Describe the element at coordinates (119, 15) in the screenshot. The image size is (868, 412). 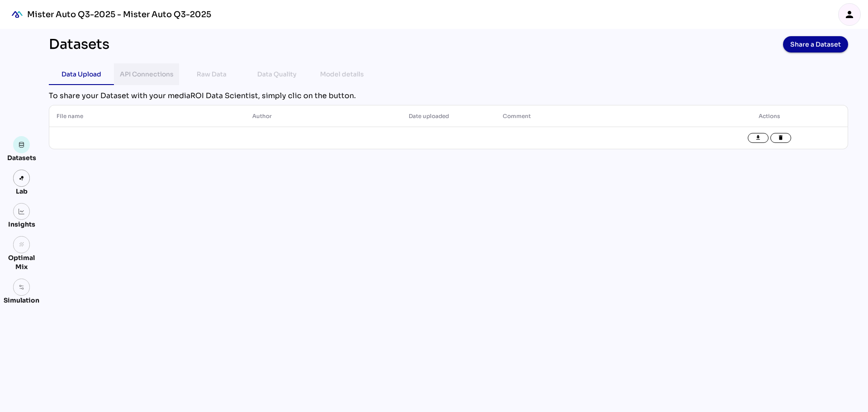
I see `div: Mister Auto Q3-2025 - Mister Auto Q3-2025` at that location.